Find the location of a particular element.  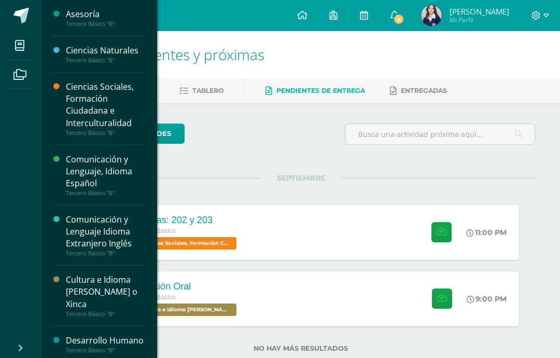

span: Mi Perfil is located at coordinates (479, 20).